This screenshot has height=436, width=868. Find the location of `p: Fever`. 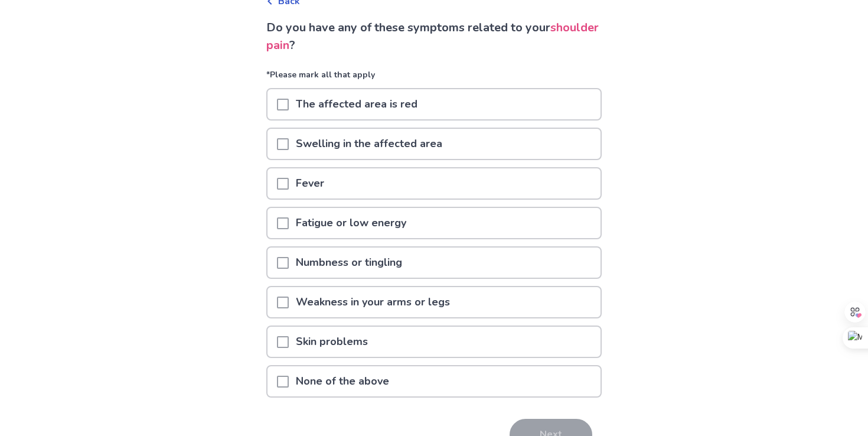

p: Fever is located at coordinates (310, 183).